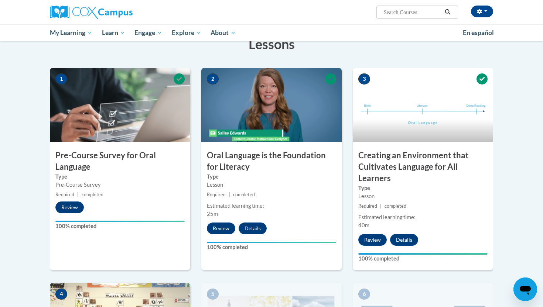 Image resolution: width=543 pixels, height=307 pixels. I want to click on a: En español, so click(478, 33).